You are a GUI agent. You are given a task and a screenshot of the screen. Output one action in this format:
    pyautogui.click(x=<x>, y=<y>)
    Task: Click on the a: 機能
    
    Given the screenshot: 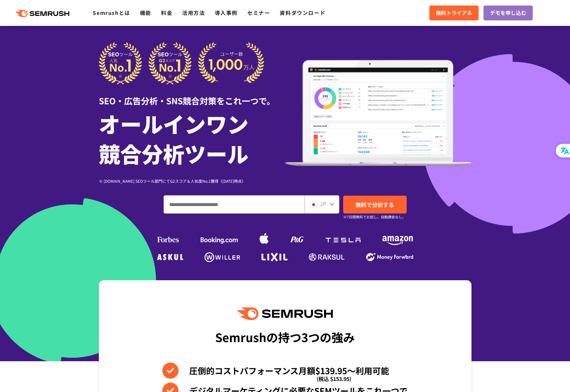 What is the action you would take?
    pyautogui.click(x=145, y=13)
    